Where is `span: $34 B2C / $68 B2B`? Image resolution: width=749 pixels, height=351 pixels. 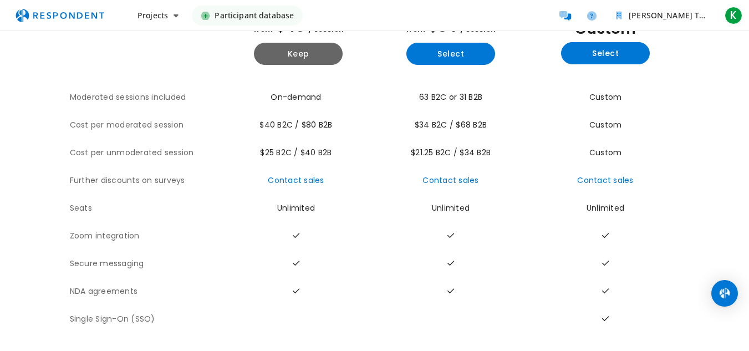
span: $34 B2C / $68 B2B is located at coordinates (451, 125).